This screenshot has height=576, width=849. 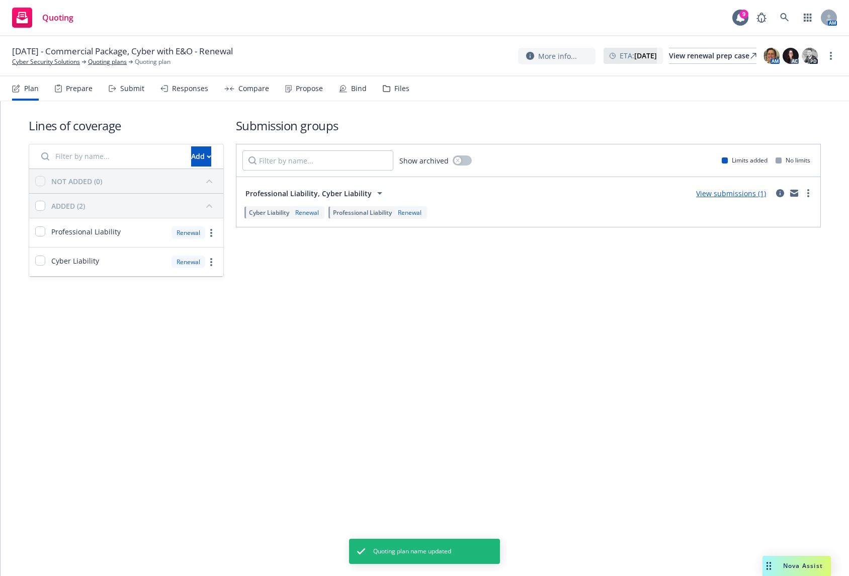 What do you see at coordinates (190, 89) in the screenshot?
I see `div: Responses` at bounding box center [190, 89].